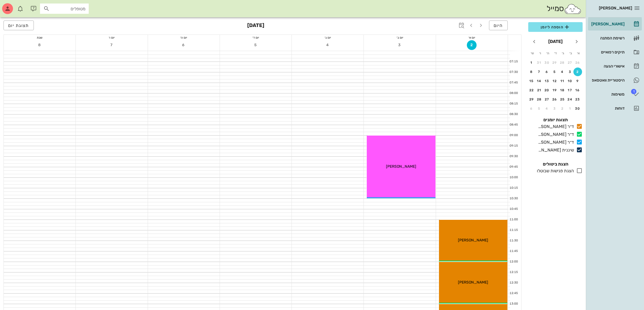 This screenshot has width=644, height=310. What do you see at coordinates (513, 241) in the screenshot?
I see `div: 11:30` at bounding box center [513, 241].